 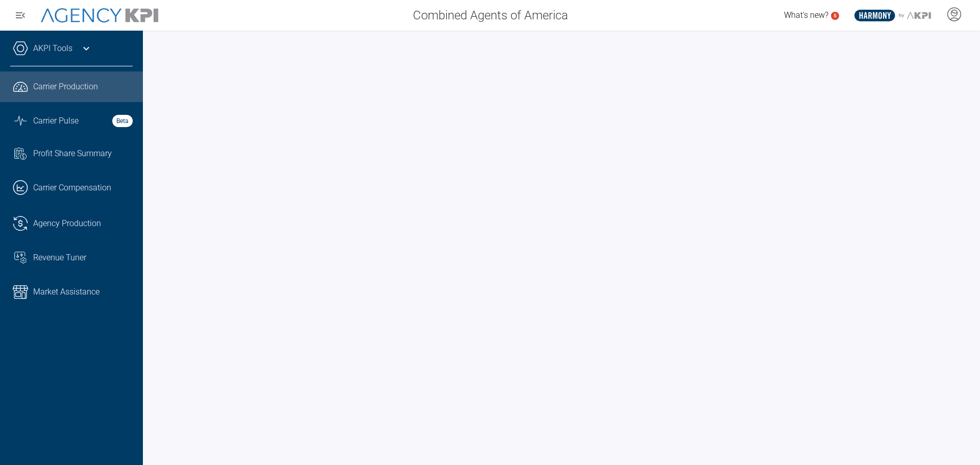 What do you see at coordinates (99, 16) in the screenshot?
I see `img: AgencyKPI` at bounding box center [99, 16].